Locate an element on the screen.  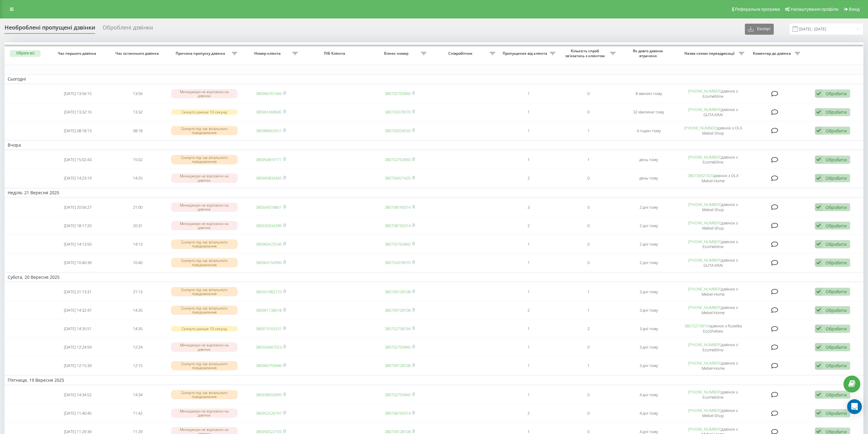
td: 15:02 is located at coordinates (138, 159).